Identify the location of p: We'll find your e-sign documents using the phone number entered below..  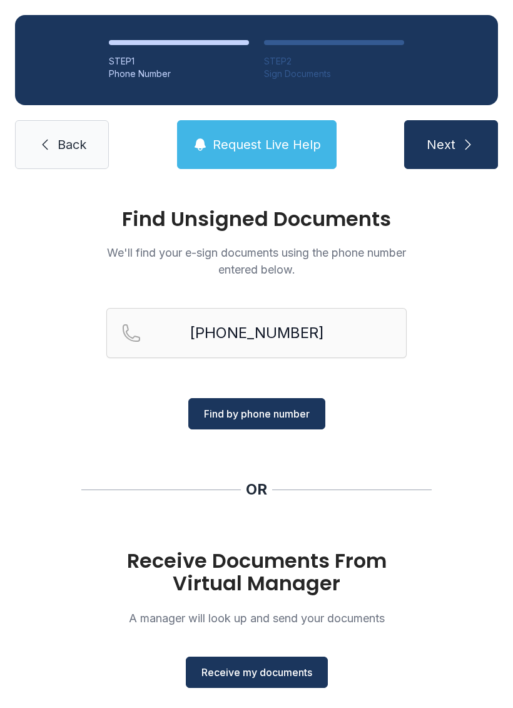
(257, 261).